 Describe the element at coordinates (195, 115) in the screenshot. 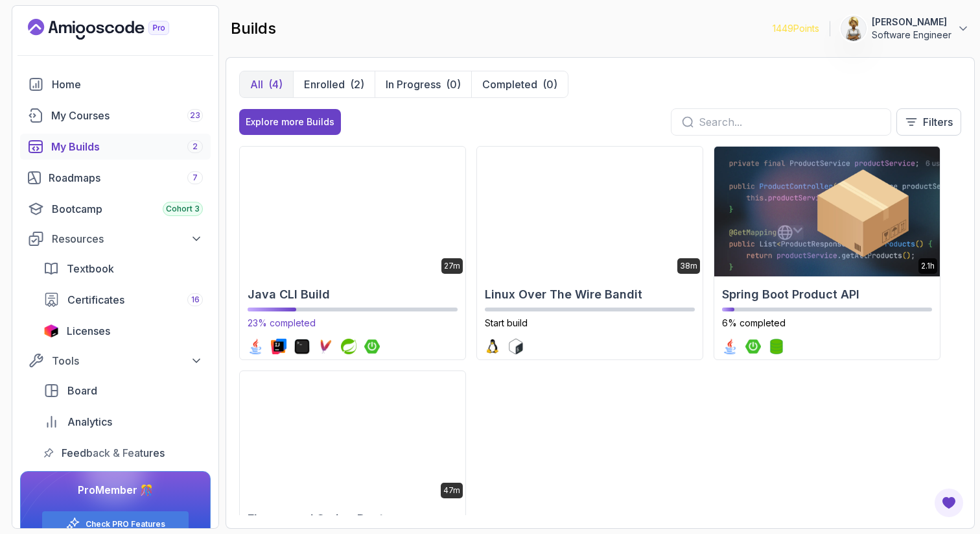

I see `span: 23` at that location.